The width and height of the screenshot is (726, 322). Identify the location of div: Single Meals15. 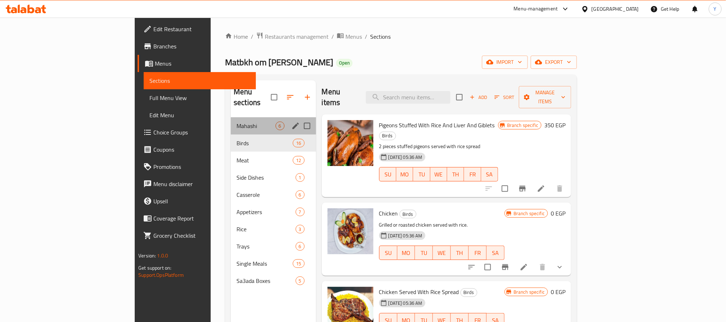
(273, 263).